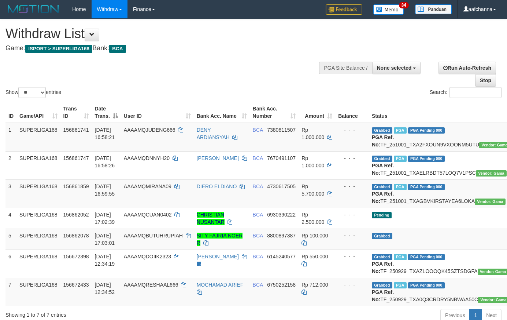  I want to click on td: 4, so click(11, 218).